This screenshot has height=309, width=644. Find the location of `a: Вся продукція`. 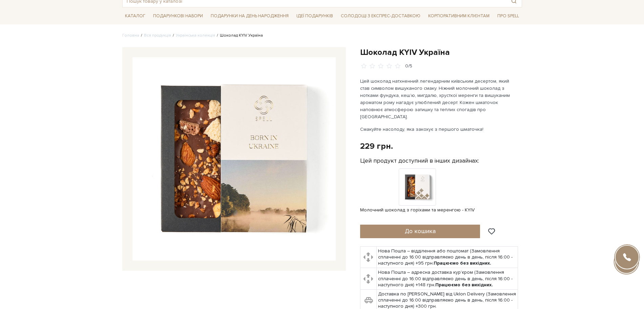

a: Вся продукція is located at coordinates (158, 35).